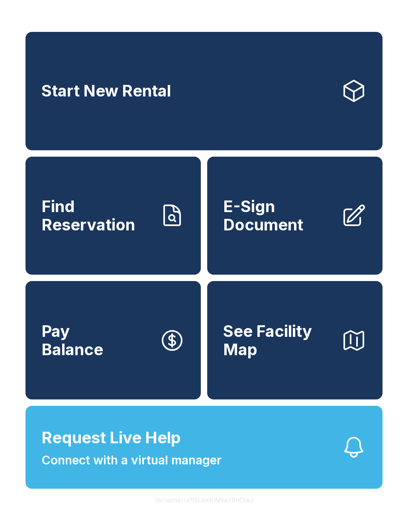  Describe the element at coordinates (279, 340) in the screenshot. I see `span: See Facility Map` at that location.